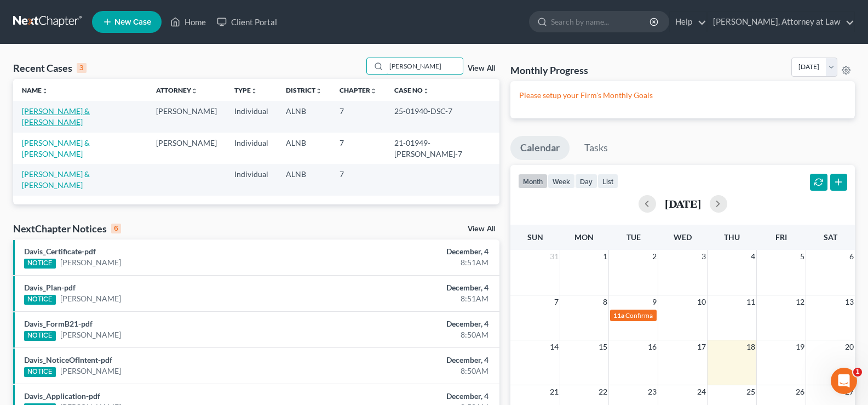 The width and height of the screenshot is (868, 405). What do you see at coordinates (58, 323) in the screenshot?
I see `a: Davis_FormB21-pdf` at bounding box center [58, 323].